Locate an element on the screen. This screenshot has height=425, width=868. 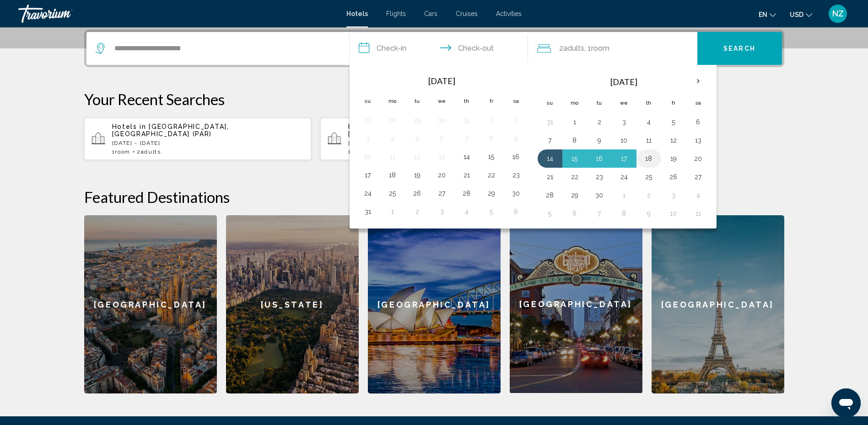
button: Day 19 is located at coordinates (417, 175).